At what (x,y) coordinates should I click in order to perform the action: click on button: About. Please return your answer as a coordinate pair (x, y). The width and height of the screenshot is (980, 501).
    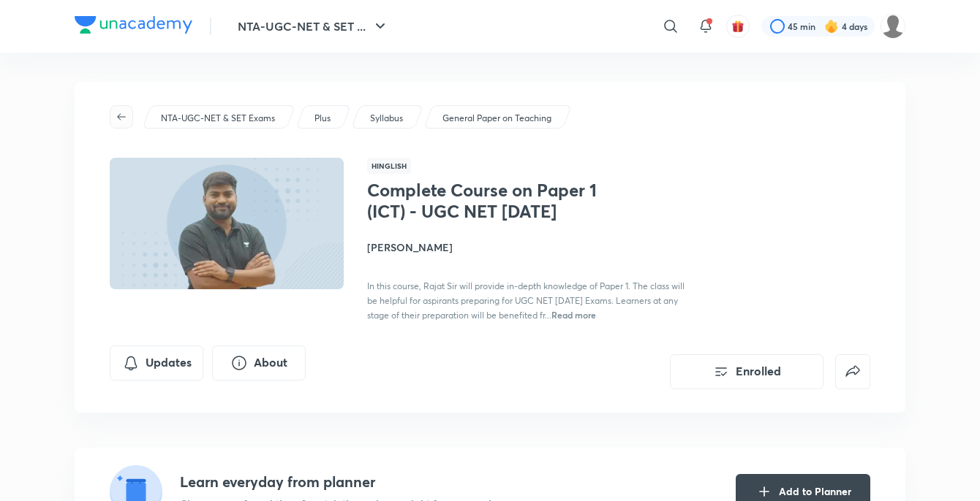
    Looking at the image, I should click on (259, 363).